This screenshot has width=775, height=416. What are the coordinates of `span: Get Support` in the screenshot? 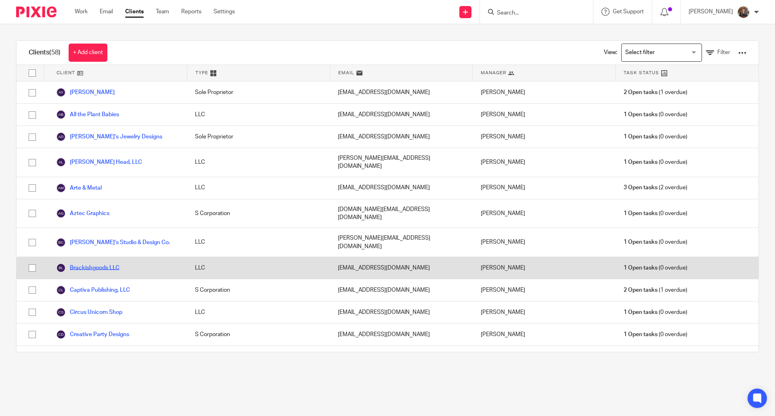 It's located at (628, 12).